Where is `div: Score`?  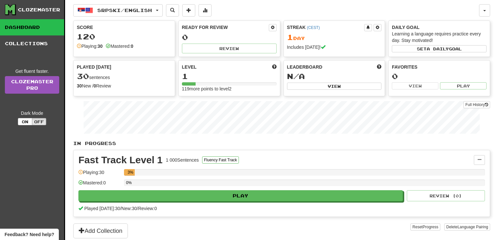
div: Score is located at coordinates (124, 27).